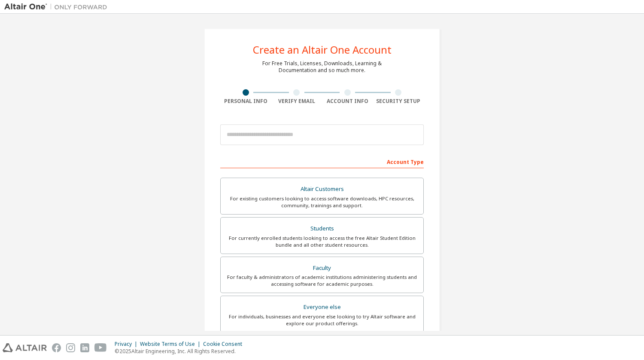 The height and width of the screenshot is (360, 644). What do you see at coordinates (181, 351) in the screenshot?
I see `p: © 2025 Altair Engineering, Inc. All Rights Reserved.` at bounding box center [181, 351].